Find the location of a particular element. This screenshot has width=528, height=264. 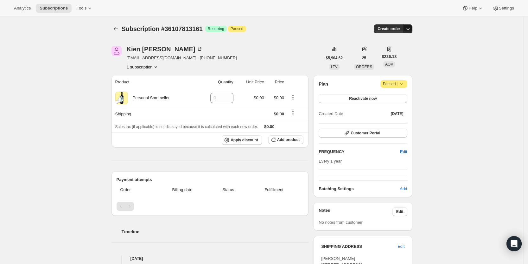

span: Tools is located at coordinates (81, 8).